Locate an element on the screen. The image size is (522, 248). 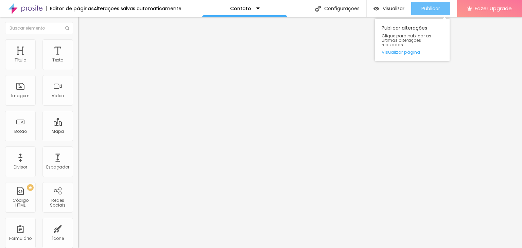
div: Formulário is located at coordinates (20, 239).